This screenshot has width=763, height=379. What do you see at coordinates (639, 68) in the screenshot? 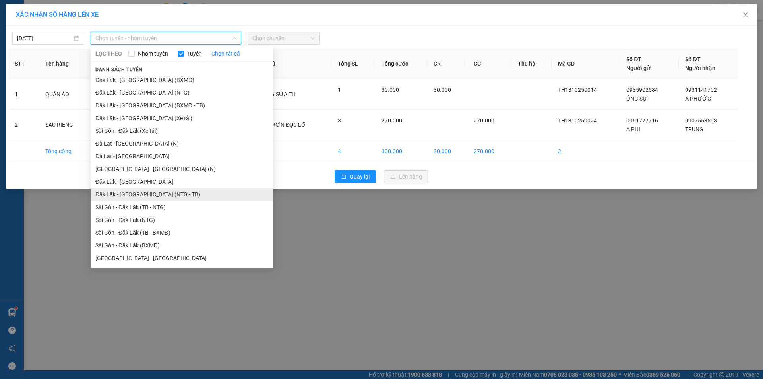
I see `span: Người gửi` at bounding box center [639, 68].